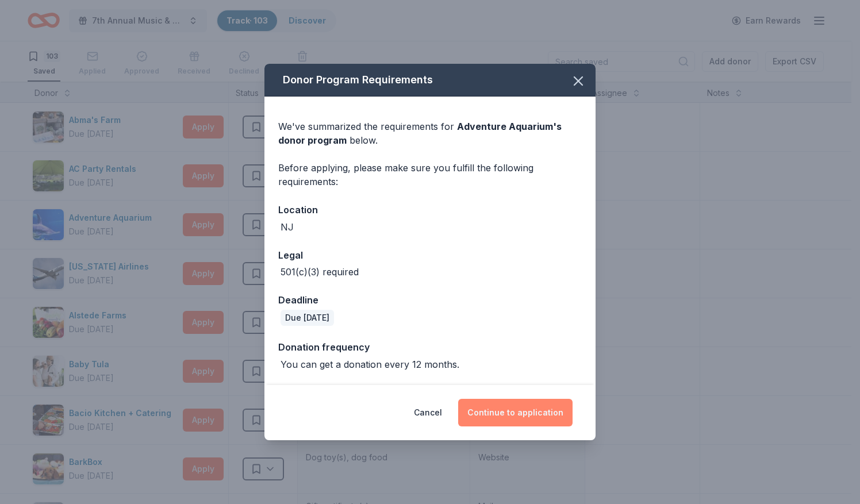 Image resolution: width=860 pixels, height=504 pixels. I want to click on div: Legal, so click(430, 255).